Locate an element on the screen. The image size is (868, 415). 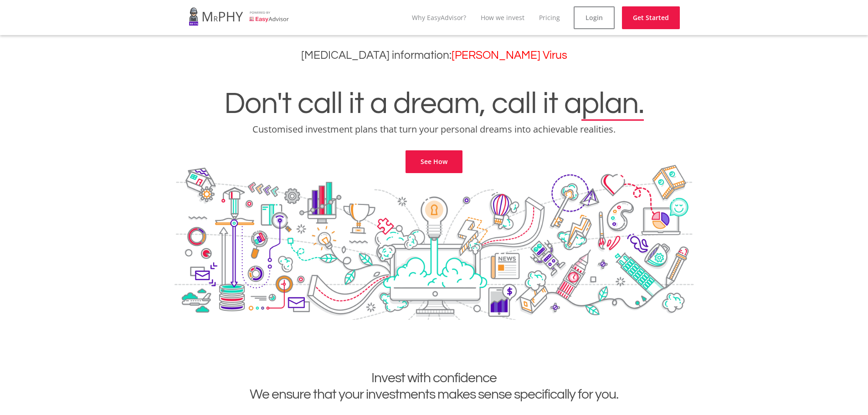
a: Pricing is located at coordinates (549, 18).